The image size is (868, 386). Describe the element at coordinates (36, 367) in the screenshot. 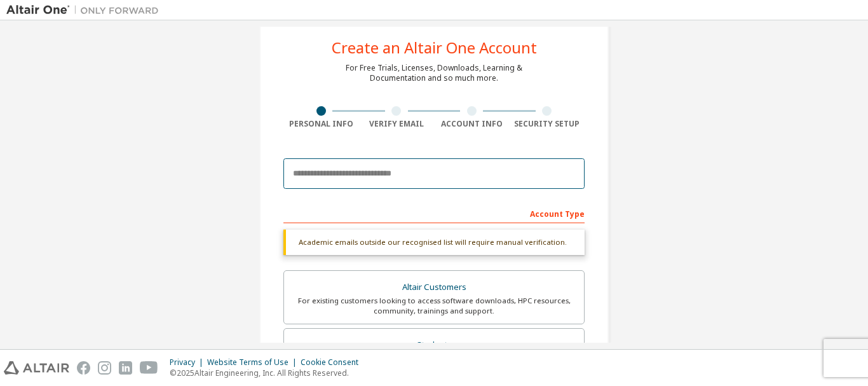

I see `img: altair_logo.svg` at that location.